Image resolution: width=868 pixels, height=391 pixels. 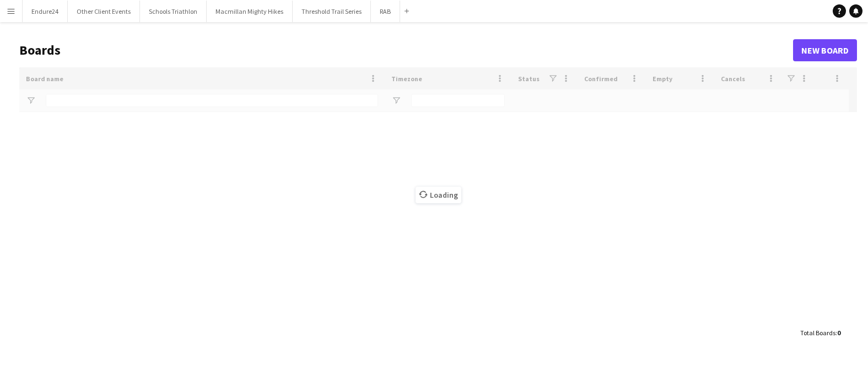 I want to click on button: Macmillan Mighty Hikes, so click(x=250, y=11).